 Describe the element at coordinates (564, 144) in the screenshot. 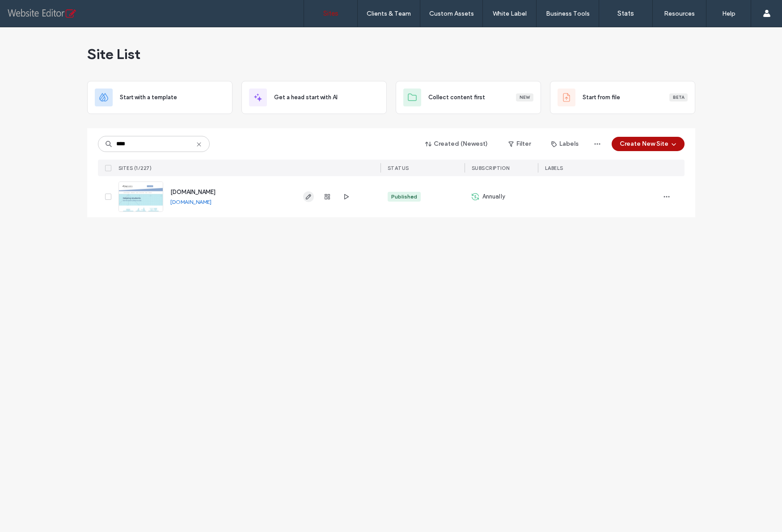

I see `button: Labels` at that location.